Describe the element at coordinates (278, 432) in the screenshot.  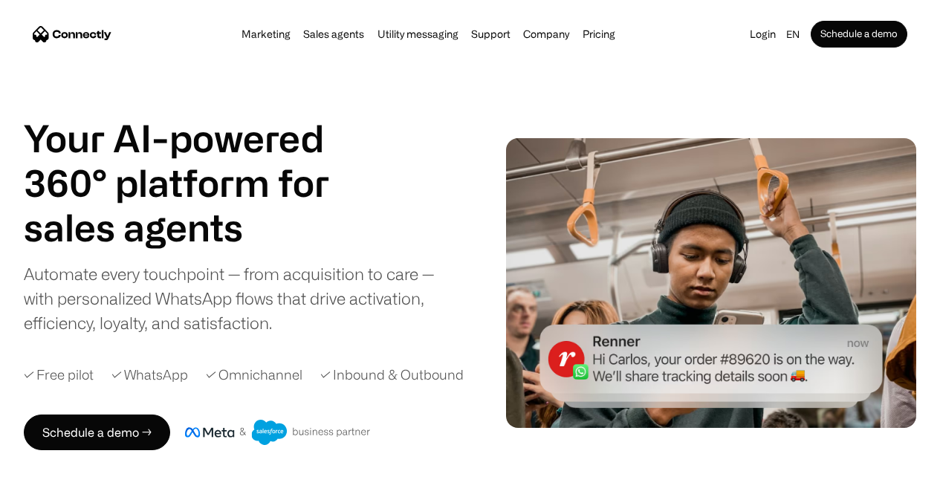
I see `img: Meta and Salesforce business partner badge.` at that location.